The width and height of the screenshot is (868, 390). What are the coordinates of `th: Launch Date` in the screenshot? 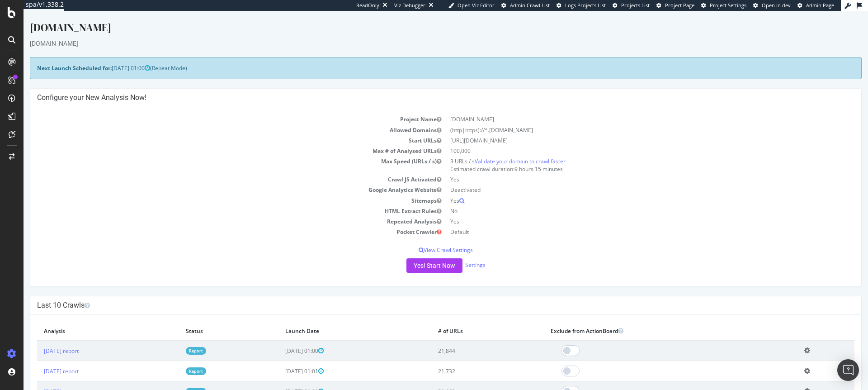 It's located at (331, 320).